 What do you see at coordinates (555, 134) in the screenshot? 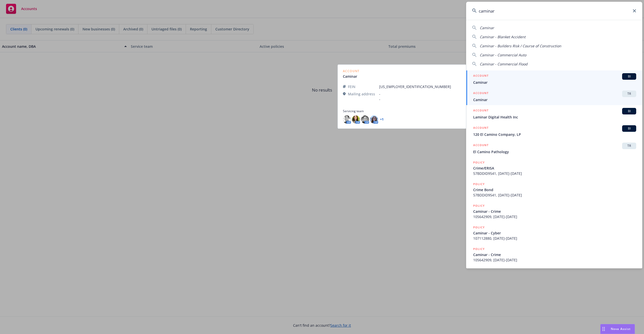
I see `span: 120 El Camino Company, LP` at bounding box center [555, 134].